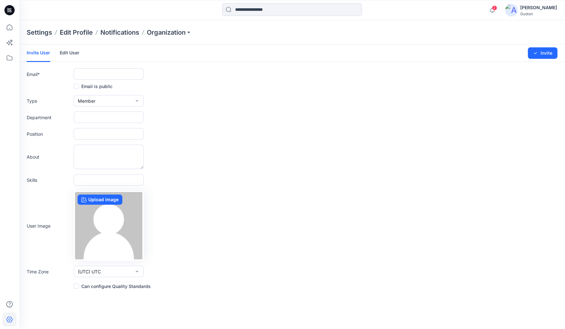 This screenshot has width=565, height=329. What do you see at coordinates (49, 226) in the screenshot?
I see `label: User Image` at bounding box center [49, 226].